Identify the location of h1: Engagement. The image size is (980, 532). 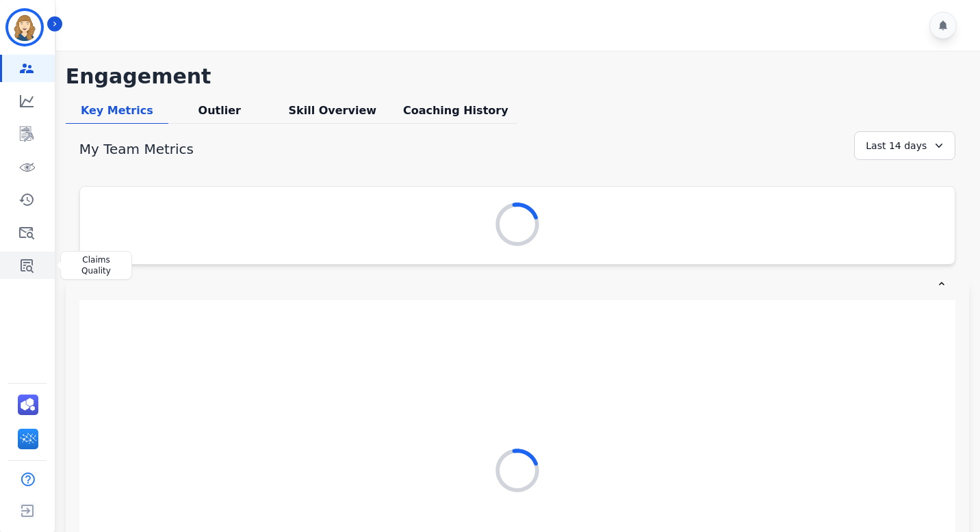
(517, 76).